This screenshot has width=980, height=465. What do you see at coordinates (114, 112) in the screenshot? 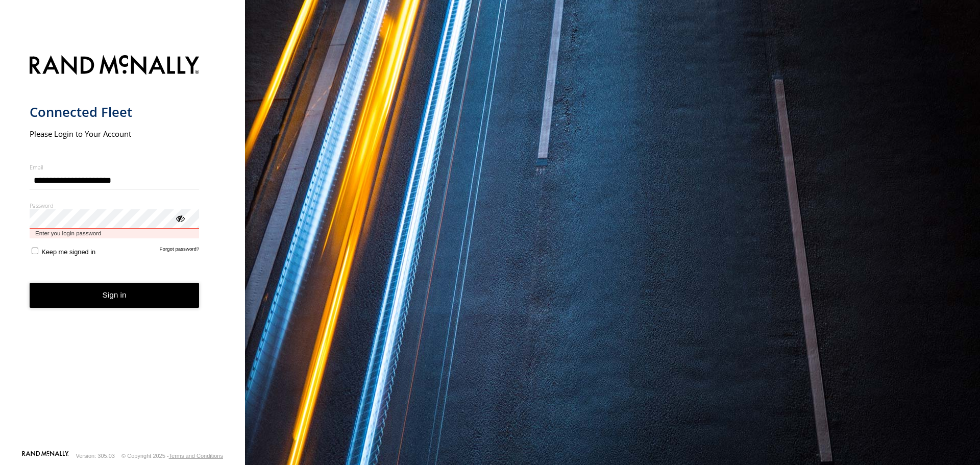
I see `h1: Connected Fleet` at bounding box center [114, 112].